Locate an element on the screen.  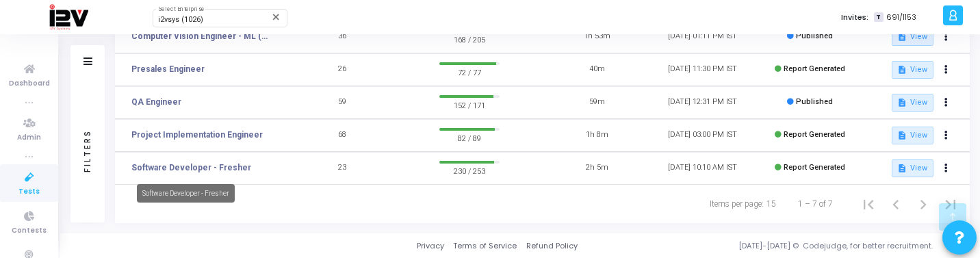
a: Presales Engineer is located at coordinates (168, 69).